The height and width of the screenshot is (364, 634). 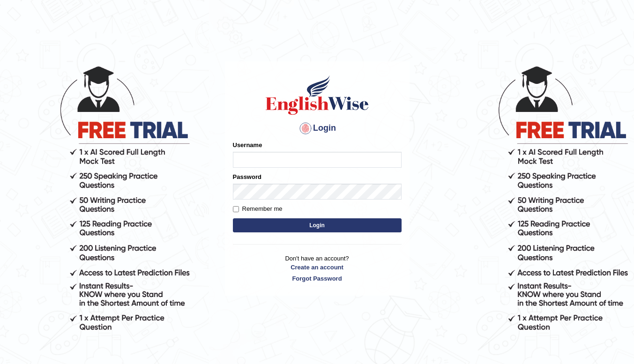 What do you see at coordinates (247, 177) in the screenshot?
I see `label: Password` at bounding box center [247, 177].